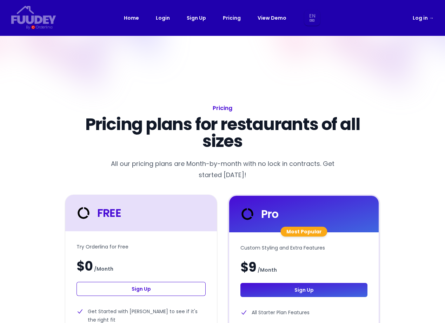 The image size is (445, 323). I want to click on svg: {/* Added fill="currentColor" here */} {/* This rectangle defines the background. Its explicit fi..., so click(34, 15).